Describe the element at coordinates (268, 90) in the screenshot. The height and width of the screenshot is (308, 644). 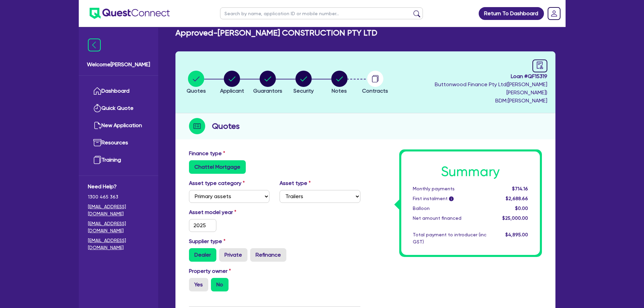
I see `span: Guarantors` at that location.